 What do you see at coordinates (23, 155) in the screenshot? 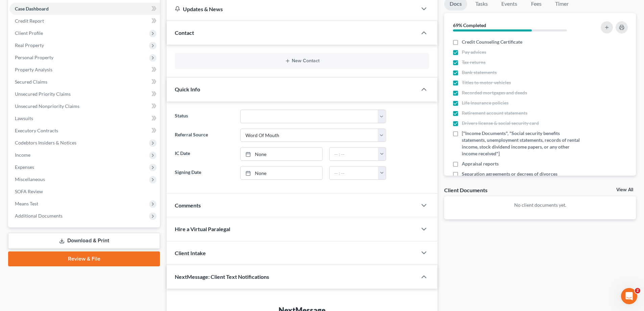
I see `span: Income` at bounding box center [23, 155].